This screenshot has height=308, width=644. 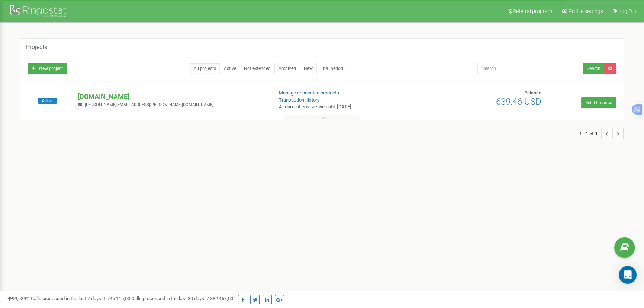 I want to click on span: 1 - 1 of 1, so click(x=590, y=134).